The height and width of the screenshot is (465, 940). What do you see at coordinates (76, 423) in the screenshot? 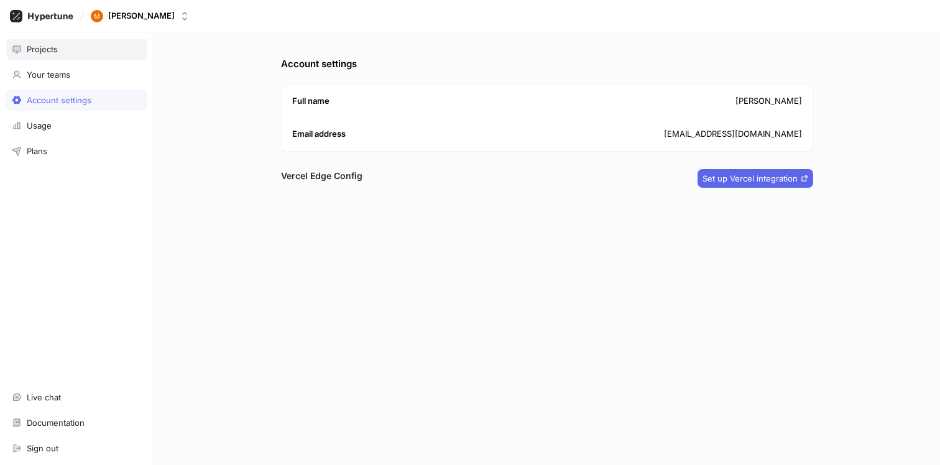
I see `a: Documentation` at bounding box center [76, 423].